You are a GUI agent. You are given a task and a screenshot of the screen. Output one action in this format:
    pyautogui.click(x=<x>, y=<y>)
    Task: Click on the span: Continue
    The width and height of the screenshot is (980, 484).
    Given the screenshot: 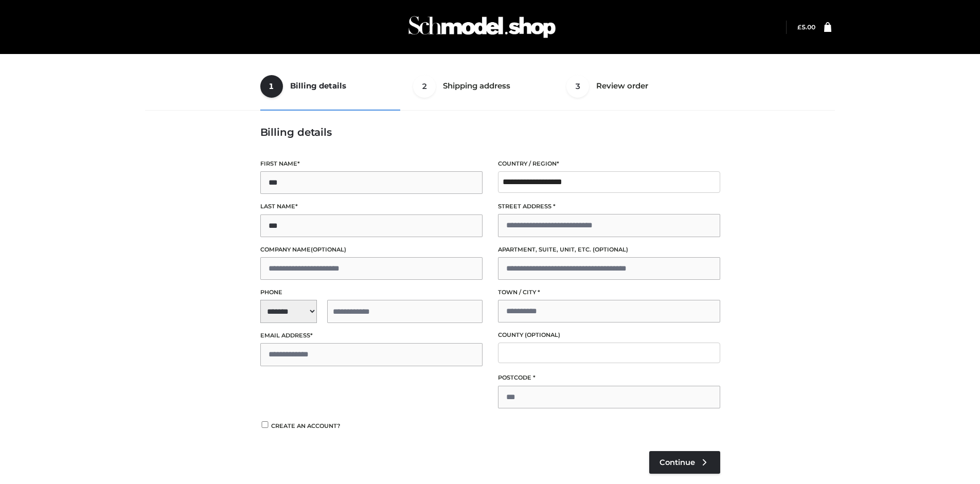 What is the action you would take?
    pyautogui.click(x=677, y=463)
    